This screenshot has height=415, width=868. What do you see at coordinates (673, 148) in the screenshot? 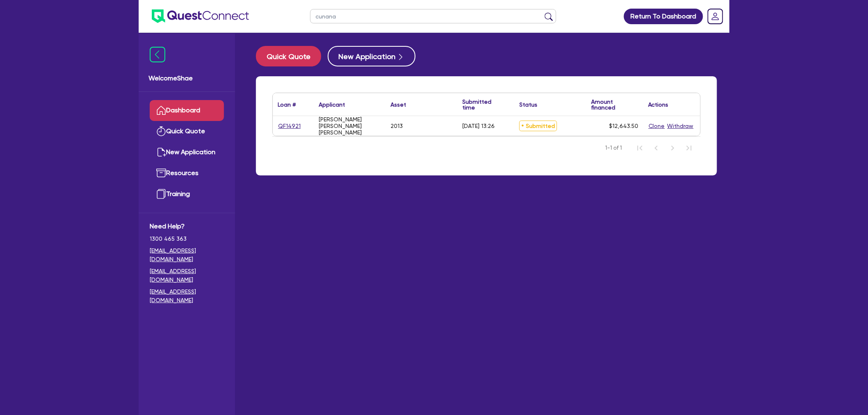
I see `button: Next Page` at bounding box center [673, 148].